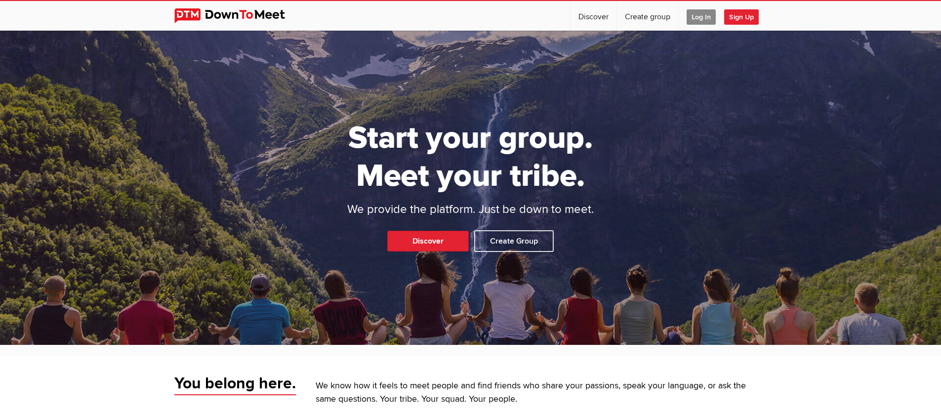 This screenshot has height=419, width=941. Describe the element at coordinates (471, 157) in the screenshot. I see `h1: Start your group. Meet your tribe.` at that location.